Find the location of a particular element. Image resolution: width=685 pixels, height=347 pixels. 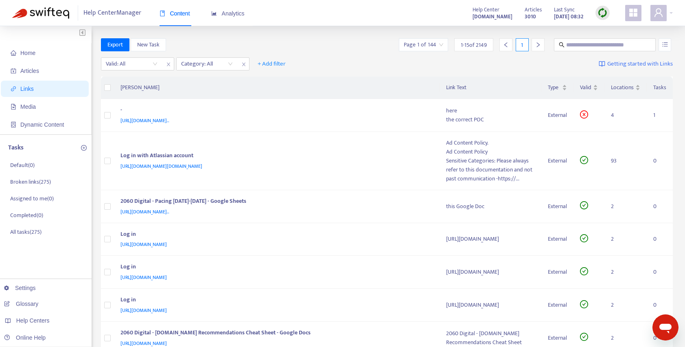

span: area-chart is located at coordinates (214, 13).